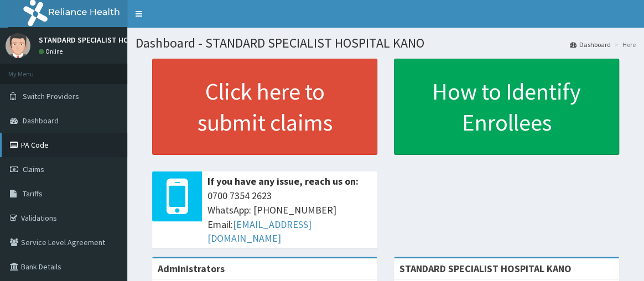 The image size is (644, 281). What do you see at coordinates (506, 106) in the screenshot?
I see `a: How to Identify Enrollees` at bounding box center [506, 106].